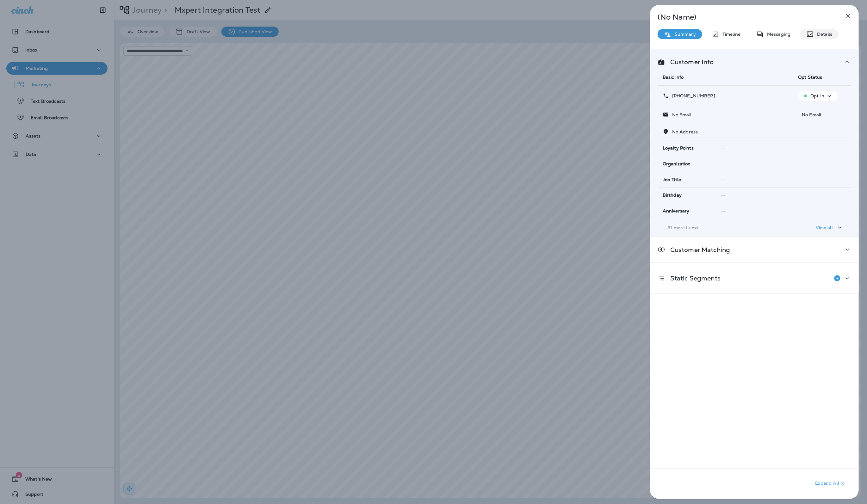 This screenshot has height=504, width=867. What do you see at coordinates (693, 278) in the screenshot?
I see `p: Static Segments` at bounding box center [693, 278].